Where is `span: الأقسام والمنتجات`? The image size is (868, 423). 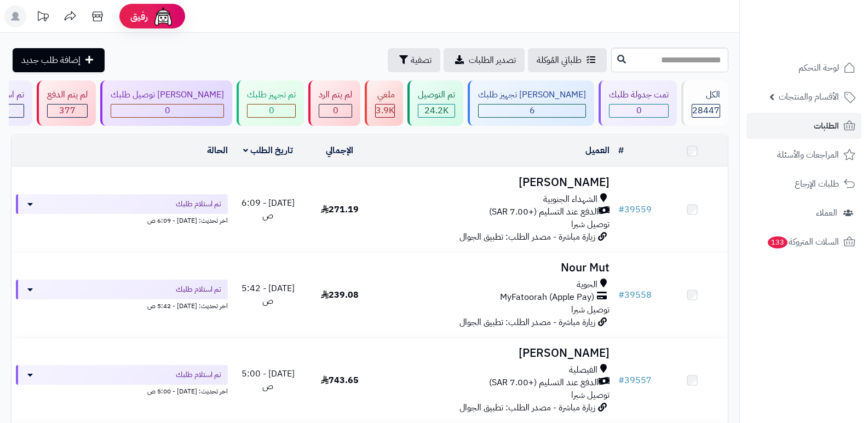
span: الأقسام والمنتجات is located at coordinates (809, 97).